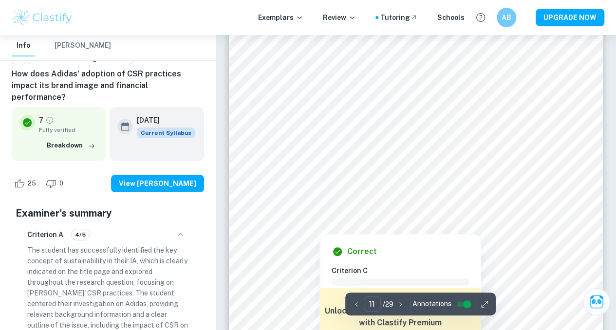 This screenshot has height=330, width=616. What do you see at coordinates (507, 18) in the screenshot?
I see `button: AB` at bounding box center [507, 18].